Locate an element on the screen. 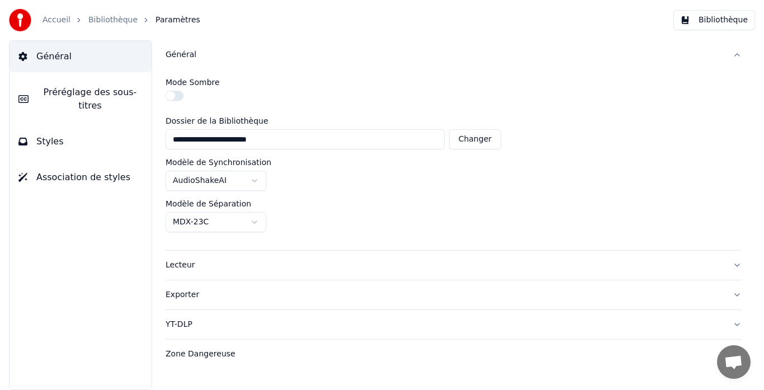  label: Modèle de Synchronisation is located at coordinates (218, 162).